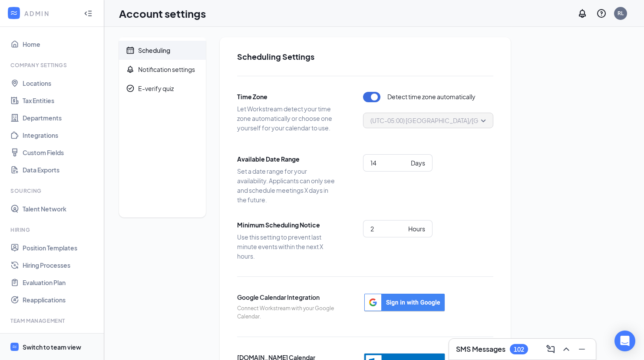 This screenshot has width=644, height=360. Describe the element at coordinates (431, 97) in the screenshot. I see `span: Detect time zone automatically` at that location.